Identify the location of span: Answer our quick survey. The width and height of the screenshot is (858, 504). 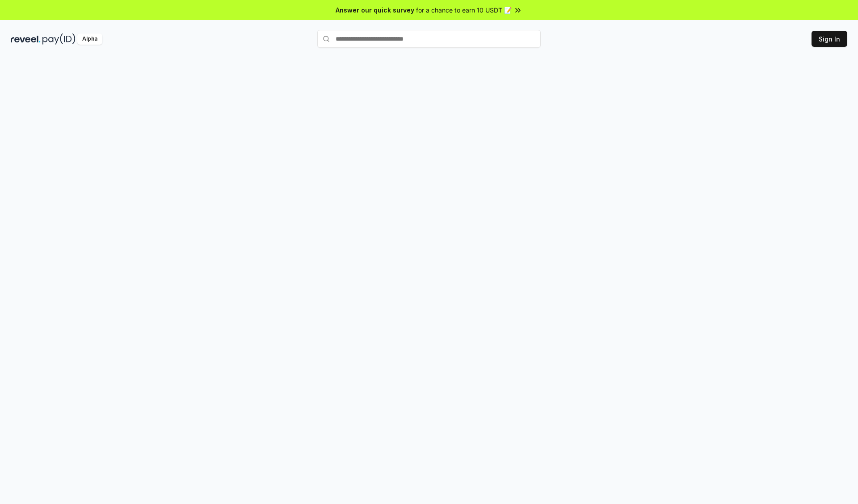
(375, 10).